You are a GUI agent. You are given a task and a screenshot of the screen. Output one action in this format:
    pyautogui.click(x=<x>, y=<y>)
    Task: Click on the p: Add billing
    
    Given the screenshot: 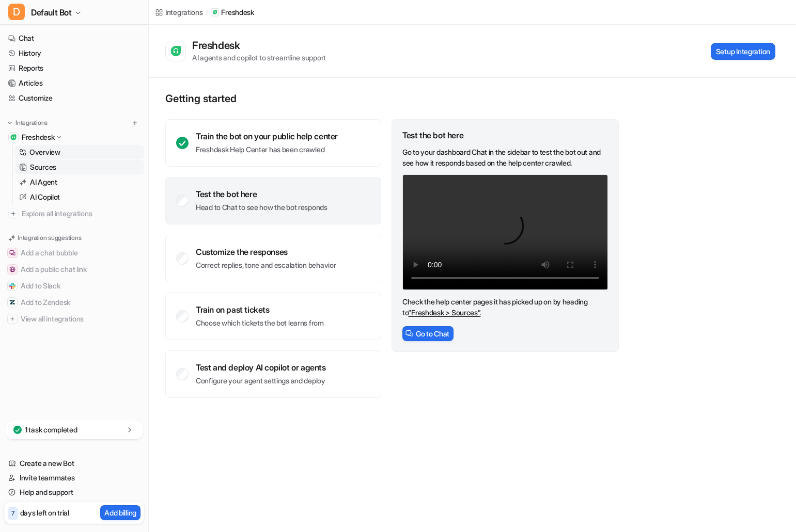 What is the action you would take?
    pyautogui.click(x=120, y=513)
    